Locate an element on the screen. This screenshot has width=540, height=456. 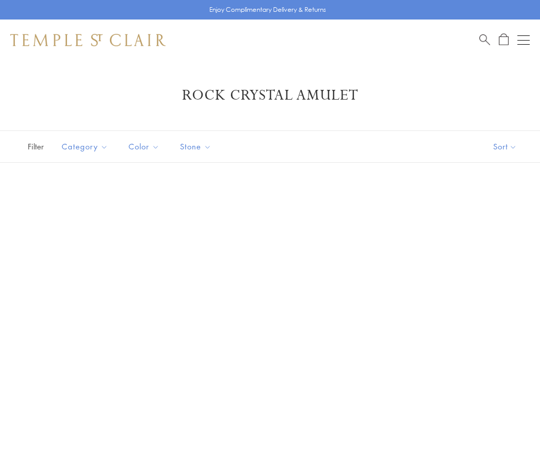
img: Temple St. Clair is located at coordinates (88, 40).